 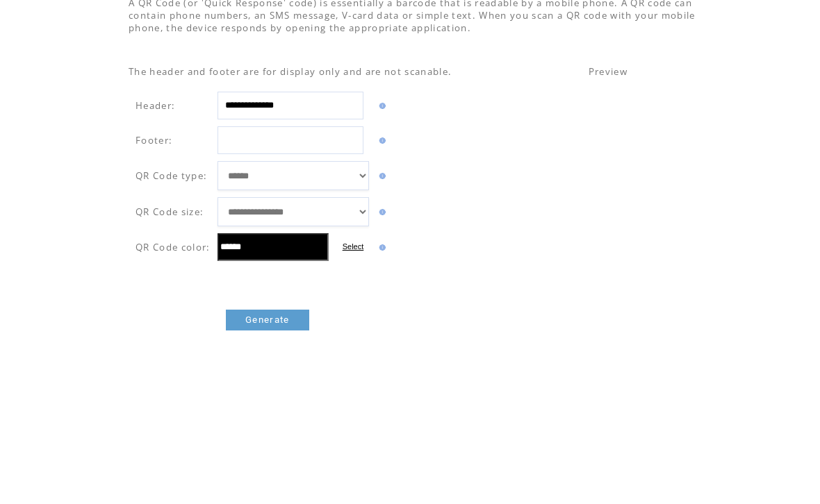 What do you see at coordinates (268, 320) in the screenshot?
I see `a: Generate` at bounding box center [268, 320].